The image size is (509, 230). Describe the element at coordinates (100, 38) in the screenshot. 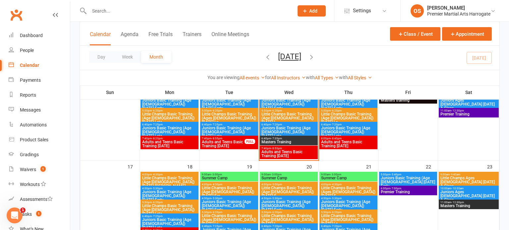

I see `button: Calendar` at that location.